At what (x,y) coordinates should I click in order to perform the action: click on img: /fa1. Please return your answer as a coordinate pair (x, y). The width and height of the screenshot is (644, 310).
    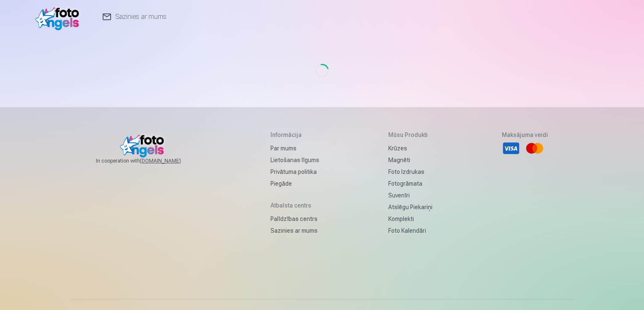
    Looking at the image, I should click on (59, 17).